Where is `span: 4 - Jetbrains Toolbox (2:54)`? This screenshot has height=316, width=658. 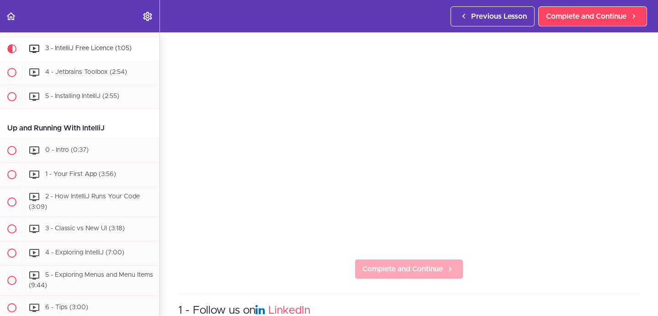 span: 4 - Jetbrains Toolbox (2:54) is located at coordinates (86, 72).